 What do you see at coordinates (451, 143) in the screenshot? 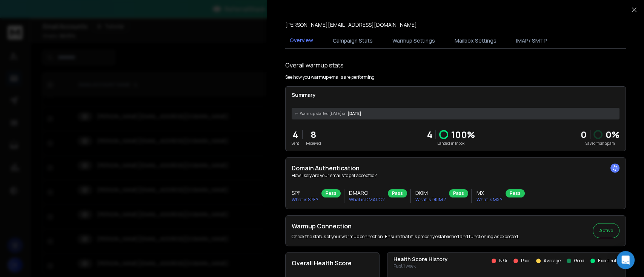
I see `p: Landed in Inbox` at bounding box center [451, 143].